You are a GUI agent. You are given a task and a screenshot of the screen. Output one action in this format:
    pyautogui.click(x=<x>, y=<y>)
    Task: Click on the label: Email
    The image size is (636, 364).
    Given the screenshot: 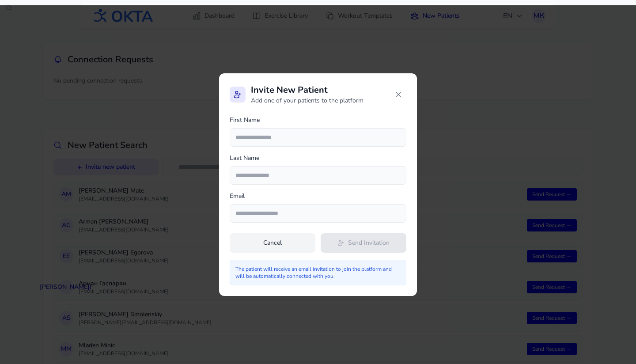 What is the action you would take?
    pyautogui.click(x=318, y=196)
    